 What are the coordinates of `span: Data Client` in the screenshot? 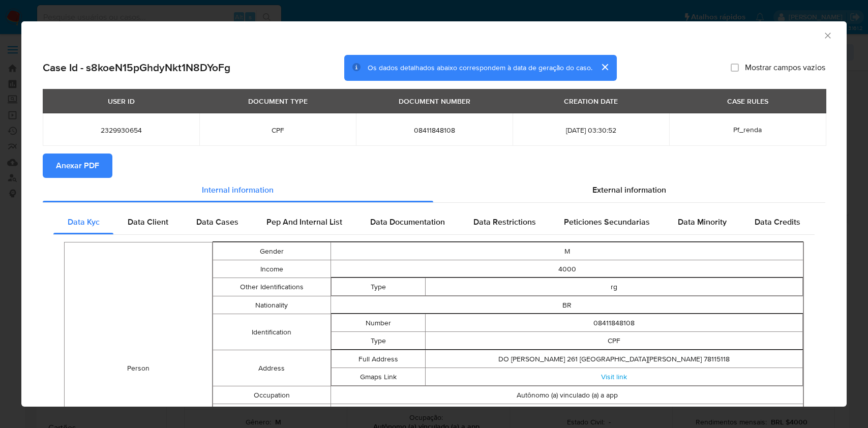 It's located at (148, 221).